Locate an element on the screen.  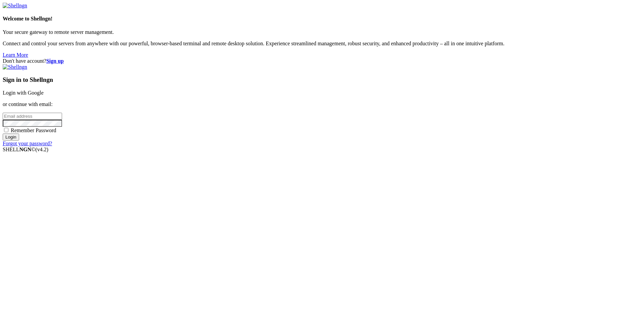
div: Don't have account? is located at coordinates (322, 61).